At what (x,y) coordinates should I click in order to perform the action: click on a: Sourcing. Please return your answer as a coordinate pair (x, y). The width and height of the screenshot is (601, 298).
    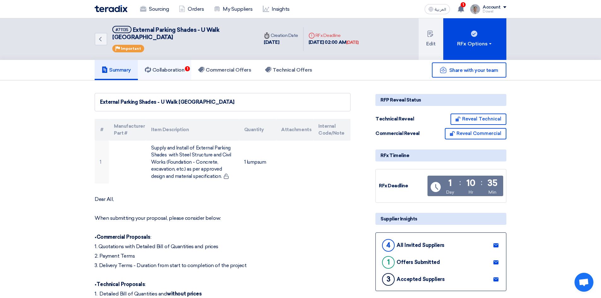
    Looking at the image, I should click on (154, 9).